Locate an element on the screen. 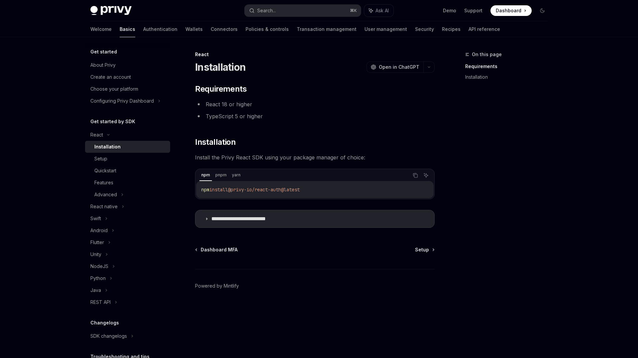  span: Dashboard MFA is located at coordinates (219, 250).